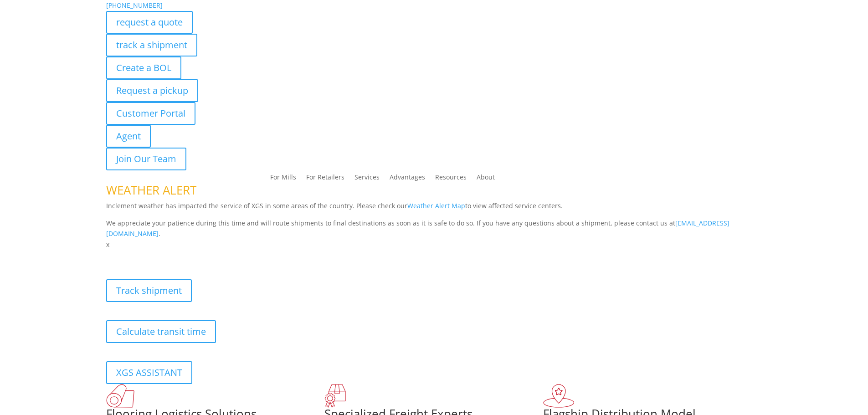 The image size is (868, 415). Describe the element at coordinates (149, 372) in the screenshot. I see `a: XGS ASSISTANT` at that location.